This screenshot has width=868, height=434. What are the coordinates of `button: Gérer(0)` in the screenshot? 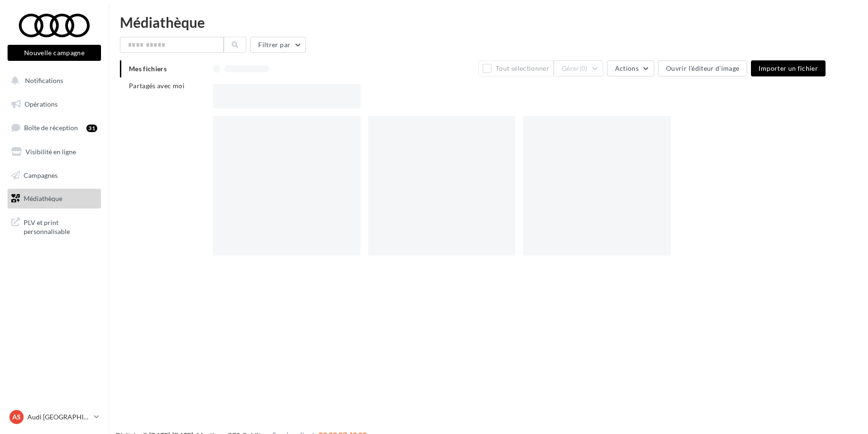 It's located at (578, 69).